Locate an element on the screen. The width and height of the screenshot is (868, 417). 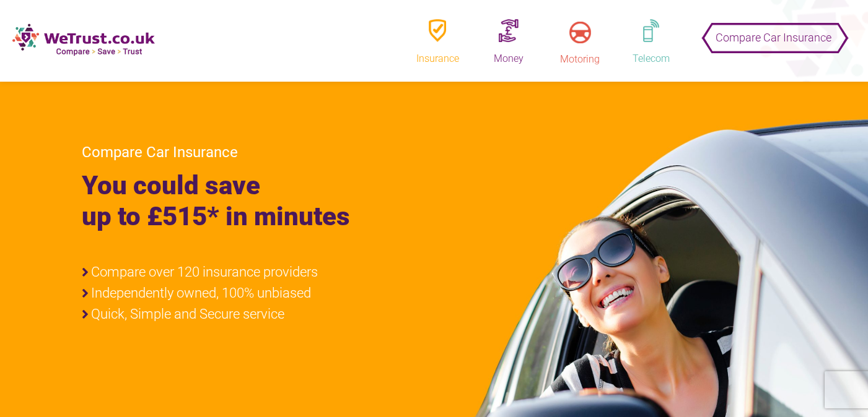
span: Car Insurance is located at coordinates (192, 152).